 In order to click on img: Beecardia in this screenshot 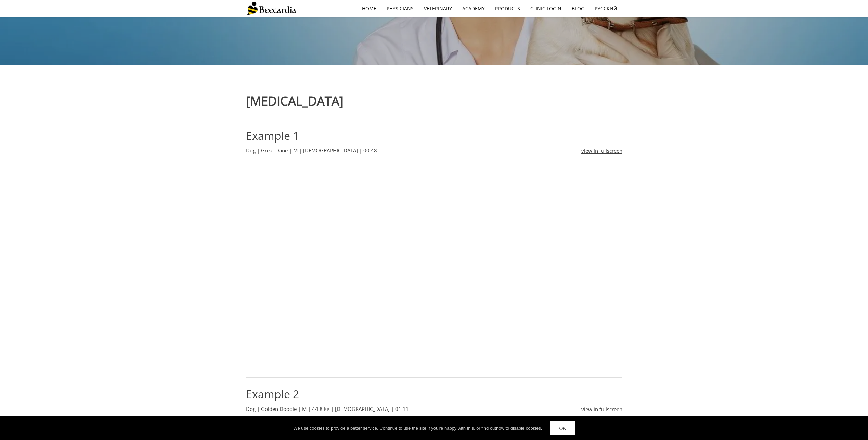, I will do `click(271, 9)`.